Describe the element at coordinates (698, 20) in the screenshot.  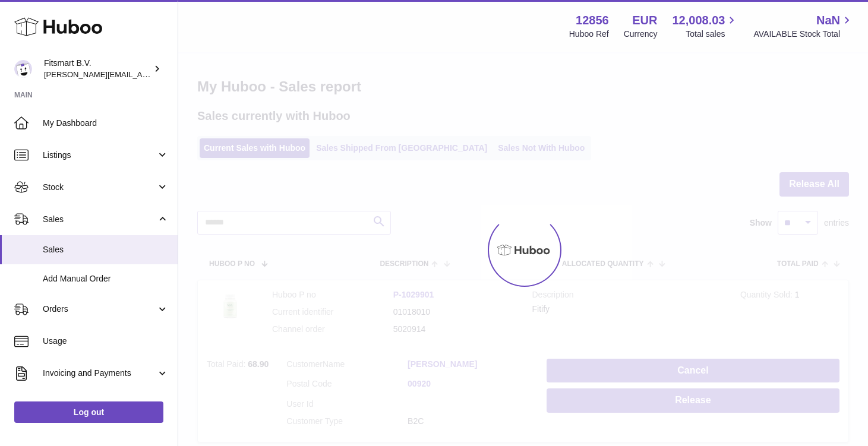
I see `span: 12,008.03` at that location.